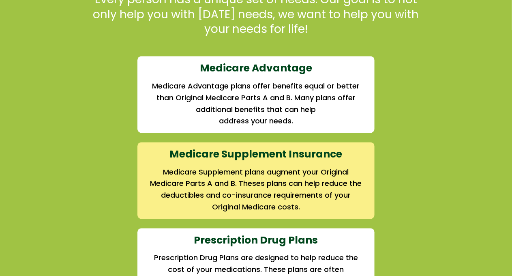  What do you see at coordinates (256, 240) in the screenshot?
I see `strong: Prescription Drug Plans` at bounding box center [256, 240].